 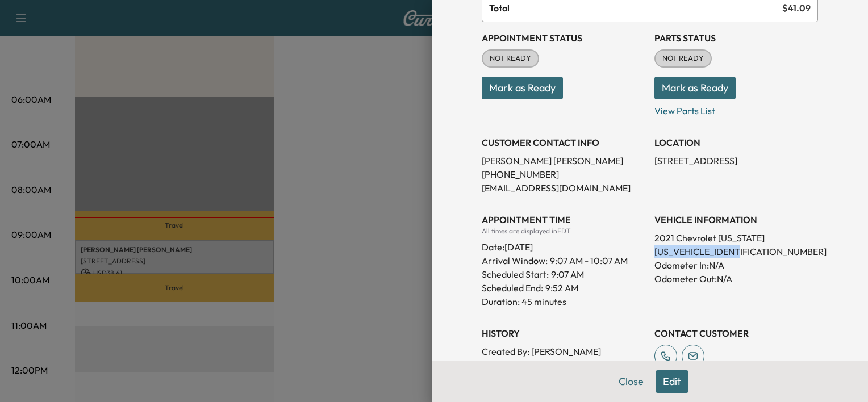 What do you see at coordinates (588, 260) in the screenshot?
I see `span: 9:07 AM - 10:07 AM` at bounding box center [588, 260].